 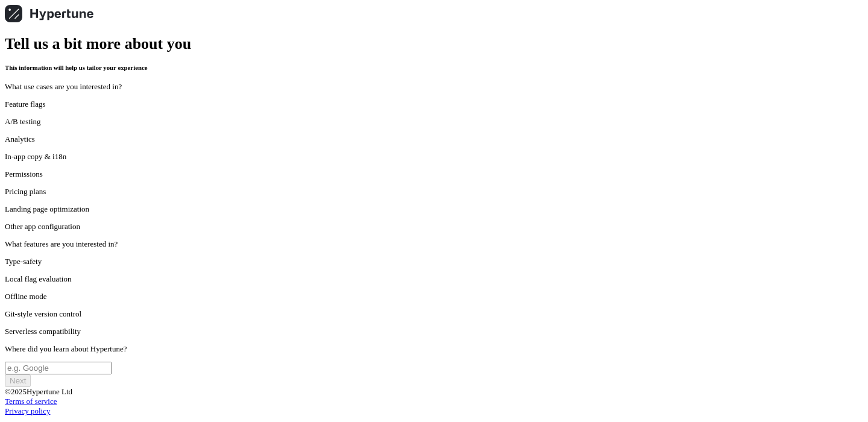 I want to click on p: Local flag evaluation, so click(x=434, y=279).